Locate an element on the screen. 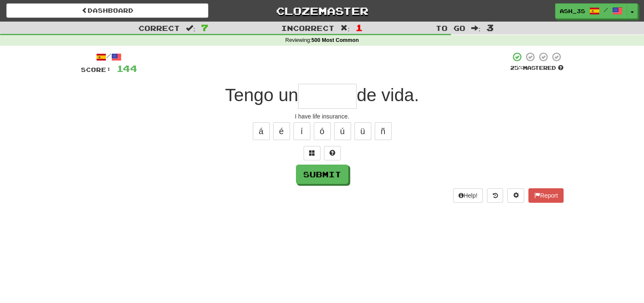 This screenshot has height=303, width=644. button: á is located at coordinates (261, 131).